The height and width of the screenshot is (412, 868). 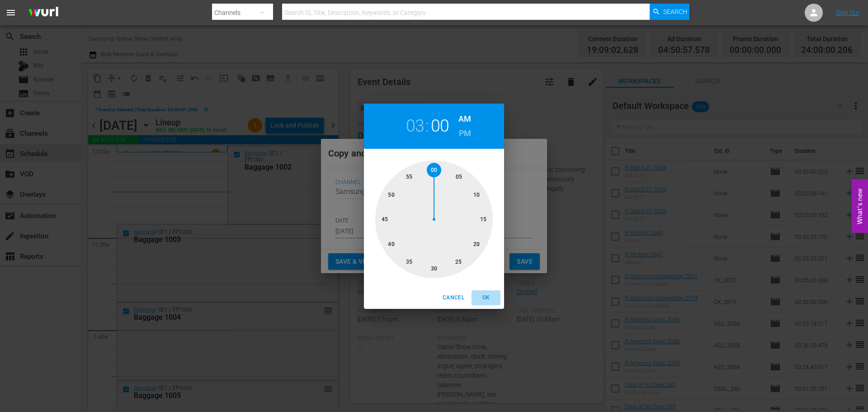 I want to click on span: OK, so click(x=487, y=298).